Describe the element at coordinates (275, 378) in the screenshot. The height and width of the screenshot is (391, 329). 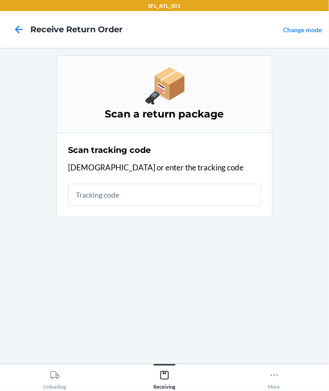
I see `div: More` at that location.